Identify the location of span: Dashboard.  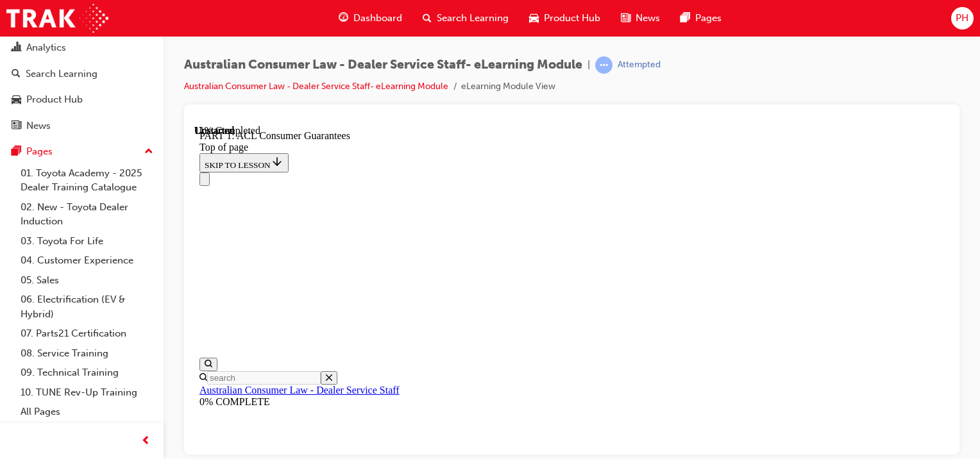
(378, 18).